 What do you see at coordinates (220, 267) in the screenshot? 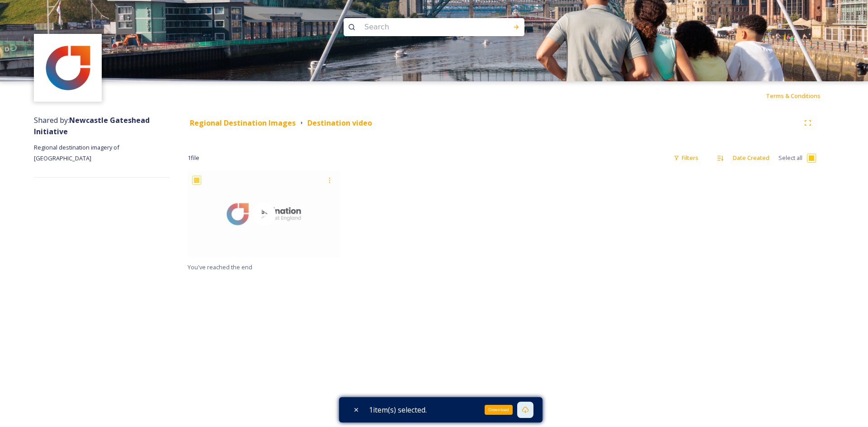
I see `span: You've reached the end` at bounding box center [220, 267].